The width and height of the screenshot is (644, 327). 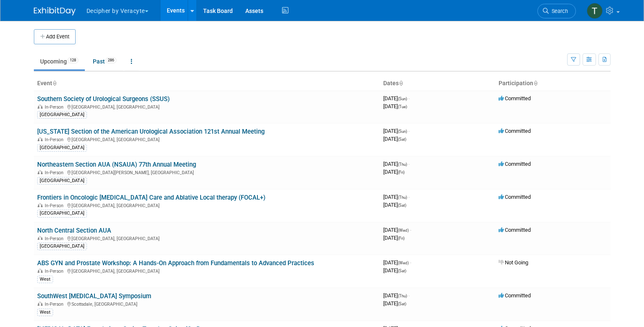 What do you see at coordinates (73, 60) in the screenshot?
I see `span: 128` at bounding box center [73, 60].